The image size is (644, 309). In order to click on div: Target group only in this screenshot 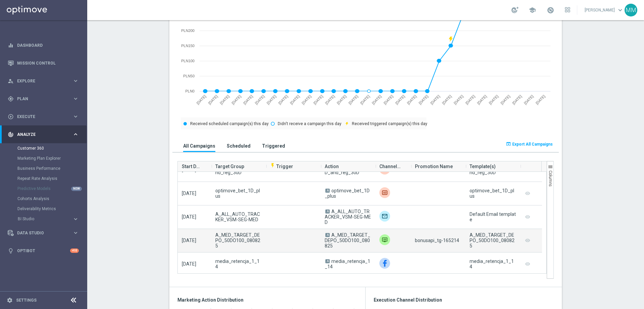, I will do `click(385, 216)`.